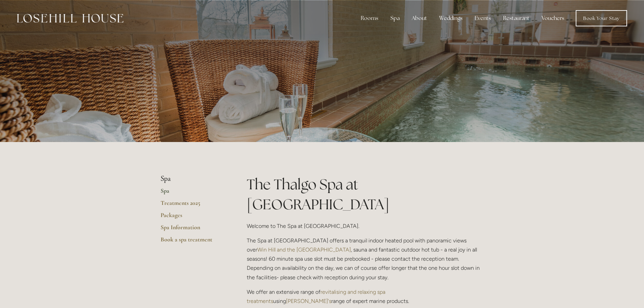  What do you see at coordinates (420, 18) in the screenshot?
I see `div: About` at bounding box center [420, 18].